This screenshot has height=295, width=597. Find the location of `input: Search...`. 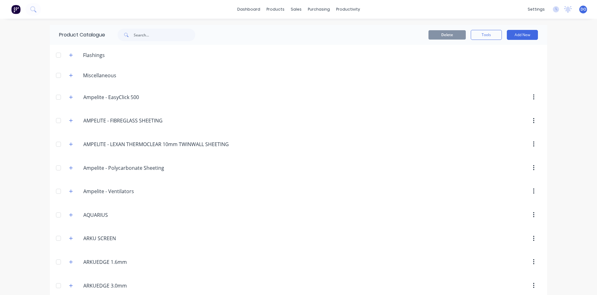

input: Search... is located at coordinates (165, 35).